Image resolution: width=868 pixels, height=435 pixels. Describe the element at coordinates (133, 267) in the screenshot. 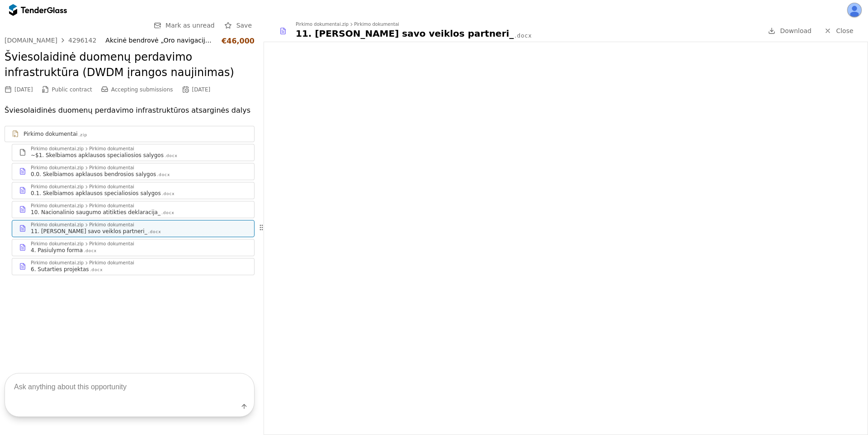

I see `a: Pirkimo dokumentai.zipPirkimo dokumentai6. Sutarties projektas.docx` at that location.